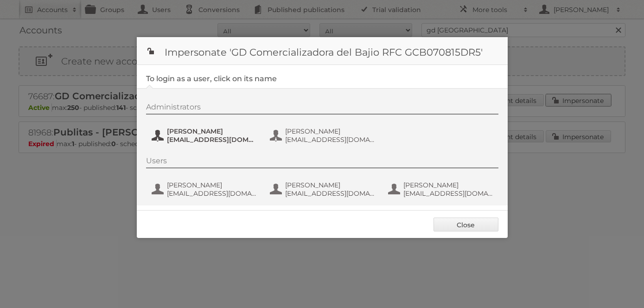 The width and height of the screenshot is (644, 308). I want to click on div: Administrators, so click(322, 109).